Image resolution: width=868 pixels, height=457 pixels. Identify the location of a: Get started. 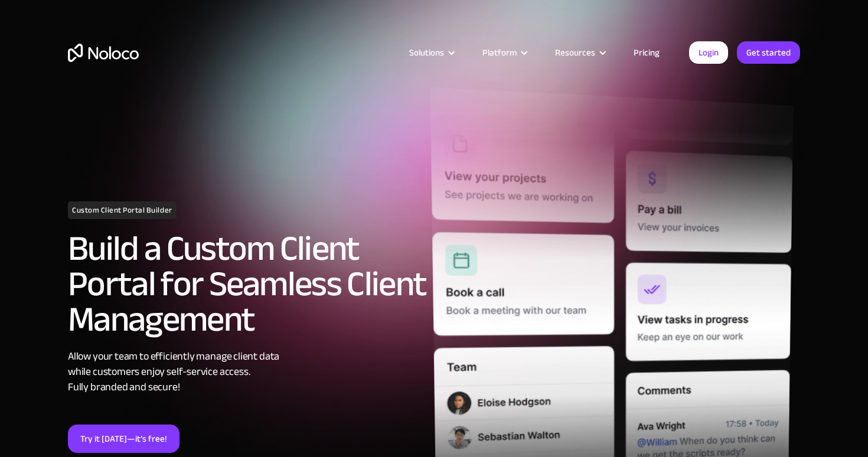
(768, 53).